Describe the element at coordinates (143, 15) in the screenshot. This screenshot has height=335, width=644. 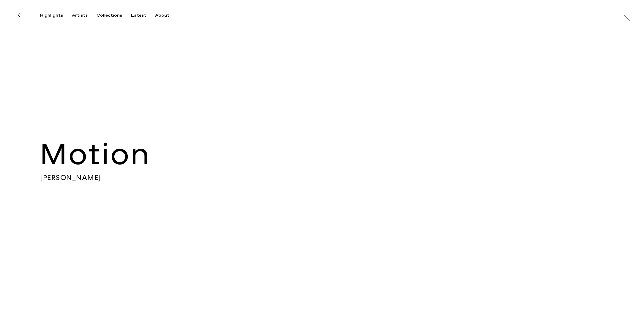
I see `button: Latest` at that location.